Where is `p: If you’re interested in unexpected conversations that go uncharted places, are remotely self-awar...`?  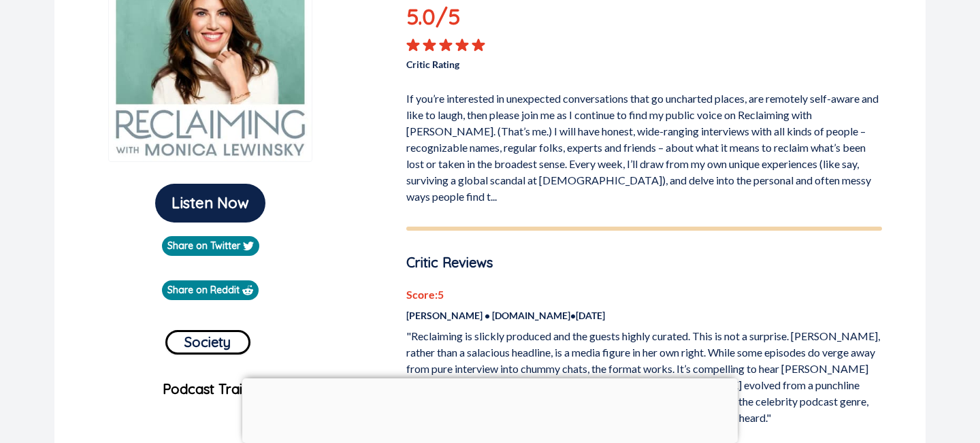
p: If you’re interested in unexpected conversations that go uncharted places, are remotely self-awar... is located at coordinates (644, 145).